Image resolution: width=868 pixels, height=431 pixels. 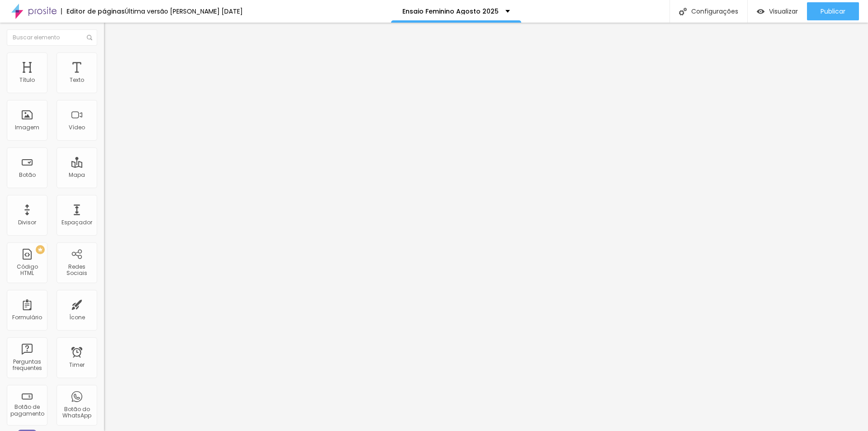 I want to click on div: Botão de pagamento, so click(x=27, y=410).